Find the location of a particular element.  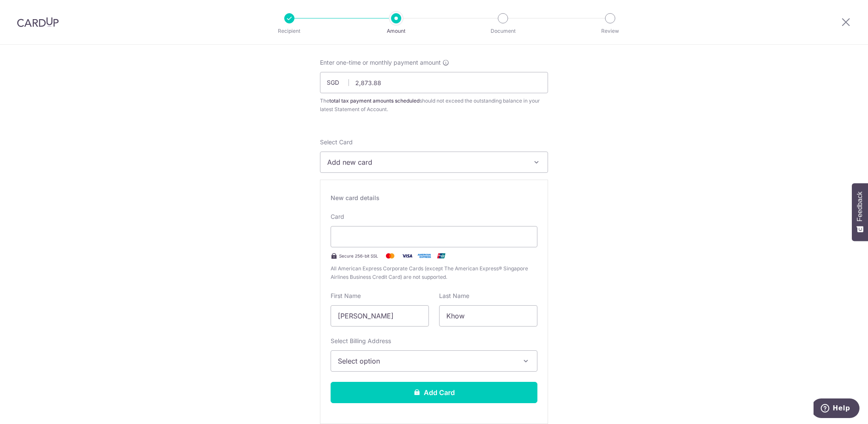

span: Help is located at coordinates (27, 10).